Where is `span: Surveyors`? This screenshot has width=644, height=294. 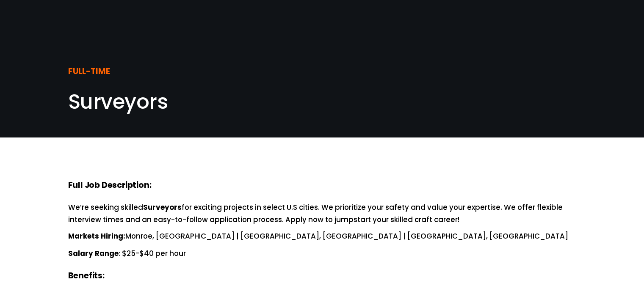 span: Surveyors is located at coordinates (118, 102).